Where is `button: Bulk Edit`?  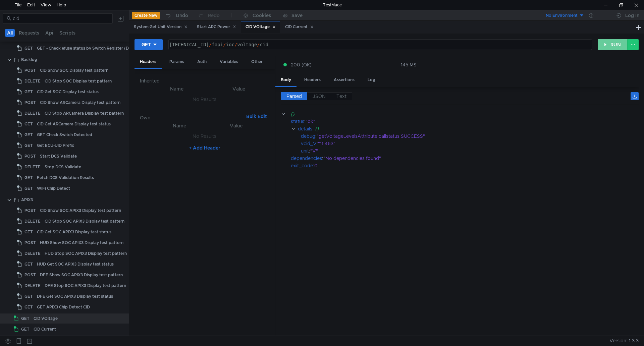 button: Bulk Edit is located at coordinates (256, 116).